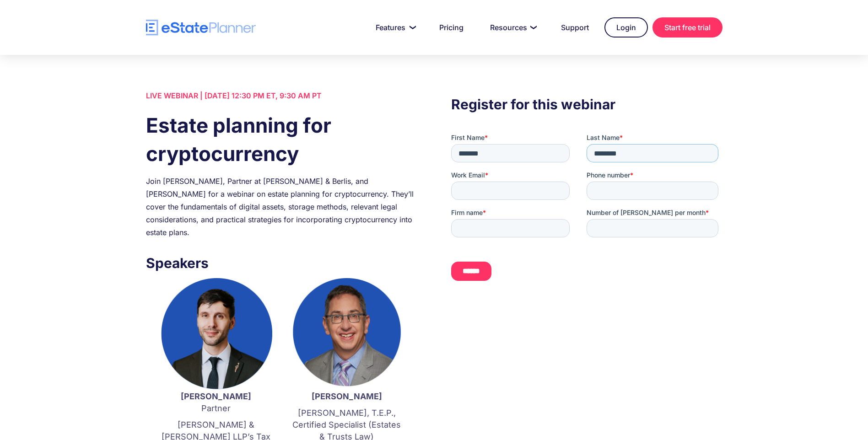 The height and width of the screenshot is (440, 868). What do you see at coordinates (201, 27) in the screenshot?
I see `a: home` at bounding box center [201, 27].